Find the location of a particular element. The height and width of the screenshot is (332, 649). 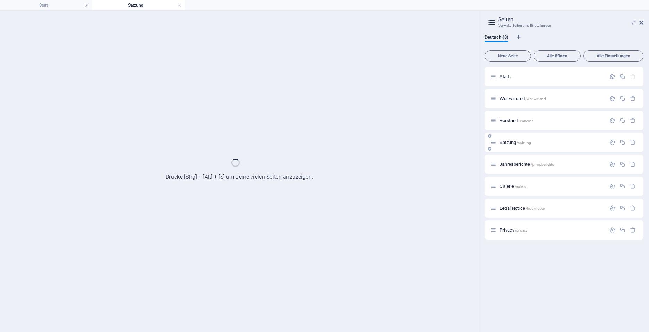

span: Alle Einstellungen is located at coordinates (613, 56).